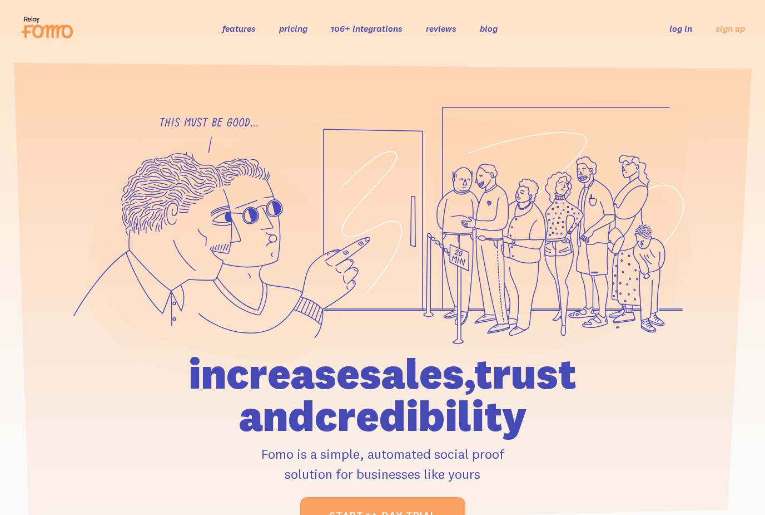  I want to click on a: blog, so click(489, 28).